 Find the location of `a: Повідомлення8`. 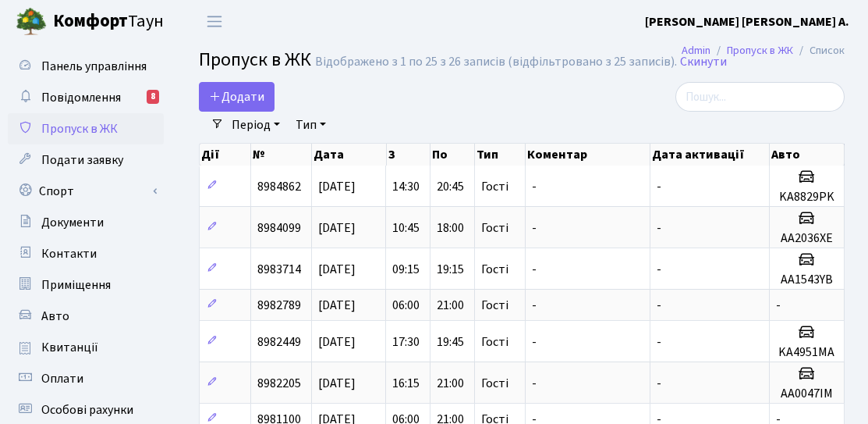

a: Повідомлення8 is located at coordinates (86, 97).